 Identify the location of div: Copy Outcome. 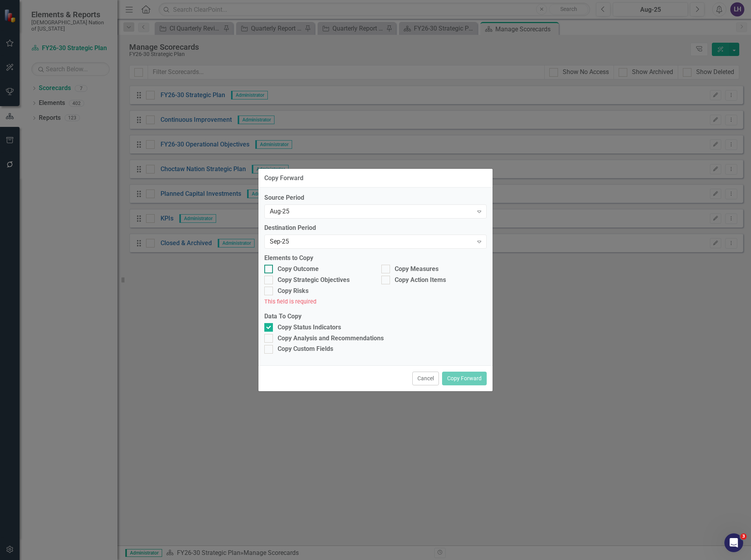
(298, 269).